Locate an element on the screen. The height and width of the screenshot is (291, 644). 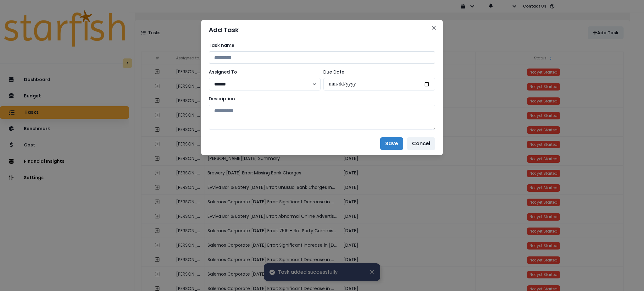
label: Due Date is located at coordinates (377, 72).